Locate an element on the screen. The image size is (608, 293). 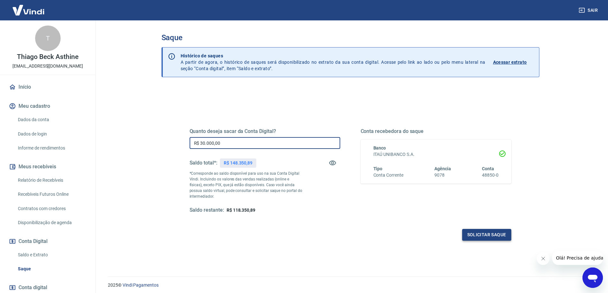
button: Meus recebíveis is located at coordinates (48, 167).